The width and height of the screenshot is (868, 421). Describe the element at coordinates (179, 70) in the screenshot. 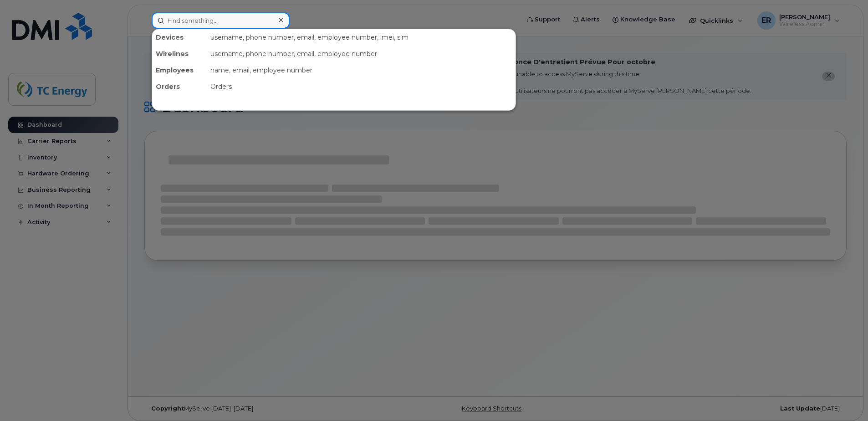

I see `div: Employees` at that location.